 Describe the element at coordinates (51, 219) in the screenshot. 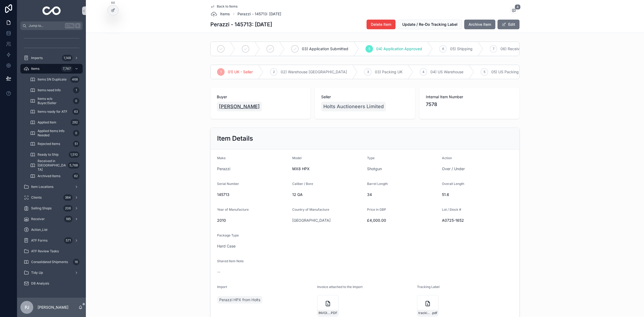

I see `a: Receiver185` at that location.